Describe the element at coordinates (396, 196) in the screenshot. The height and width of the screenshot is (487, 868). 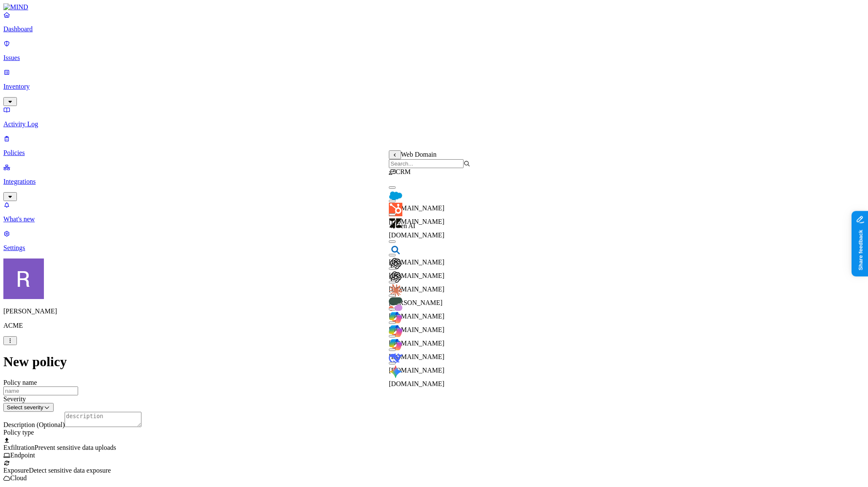
I see `img: salesforce.com favicon` at that location.